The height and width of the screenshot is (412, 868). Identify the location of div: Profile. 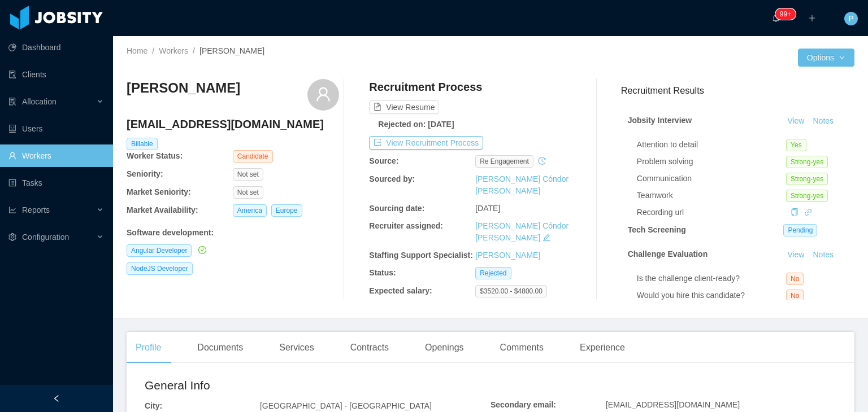
(148, 348).